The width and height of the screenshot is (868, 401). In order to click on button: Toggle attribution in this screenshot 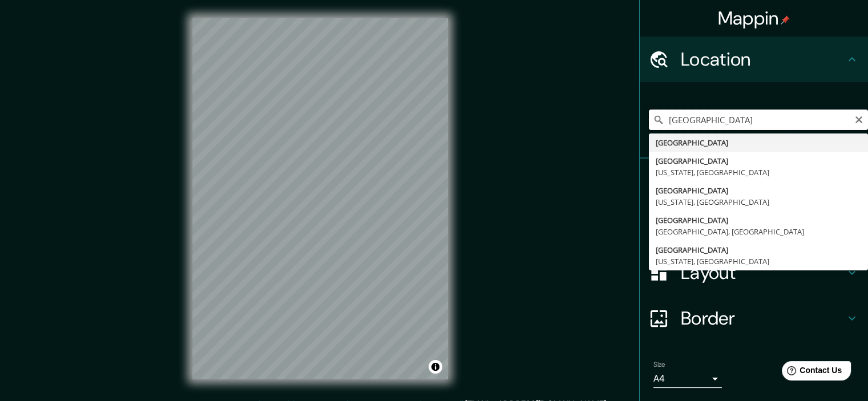, I will do `click(436, 367)`.